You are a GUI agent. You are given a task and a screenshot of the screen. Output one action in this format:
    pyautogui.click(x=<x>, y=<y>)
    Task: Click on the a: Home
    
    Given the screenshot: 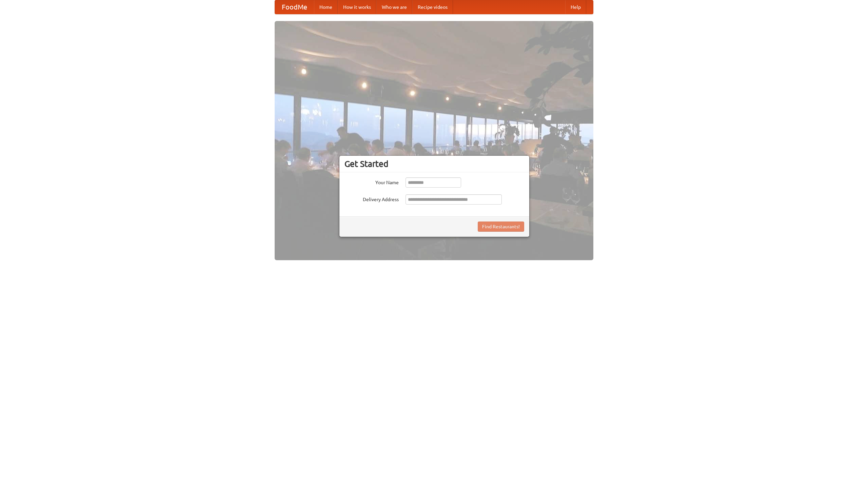 What is the action you would take?
    pyautogui.click(x=326, y=7)
    